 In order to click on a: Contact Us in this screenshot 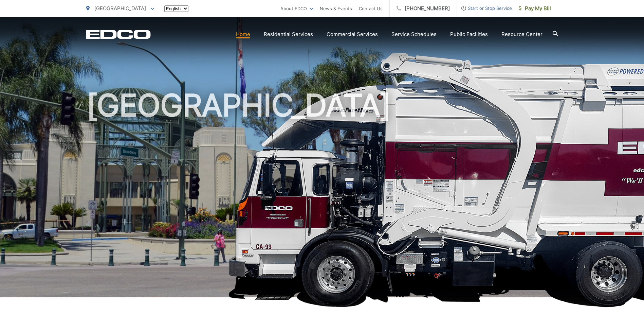, I will do `click(371, 9)`.